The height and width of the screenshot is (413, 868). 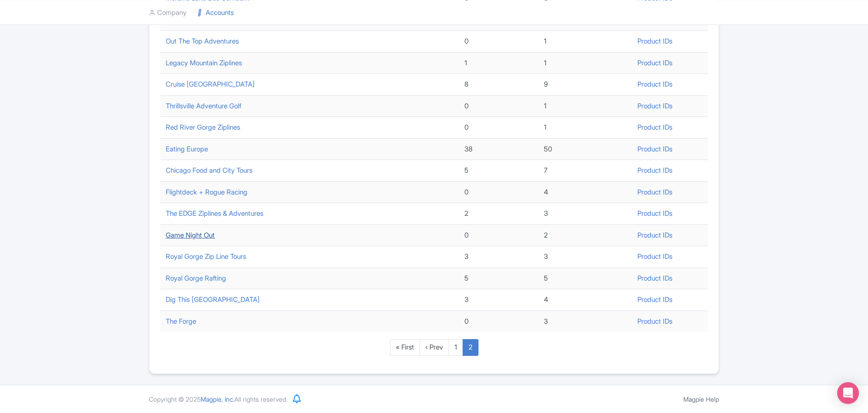 I want to click on a: Thrillsville Adventure Golf, so click(x=204, y=106).